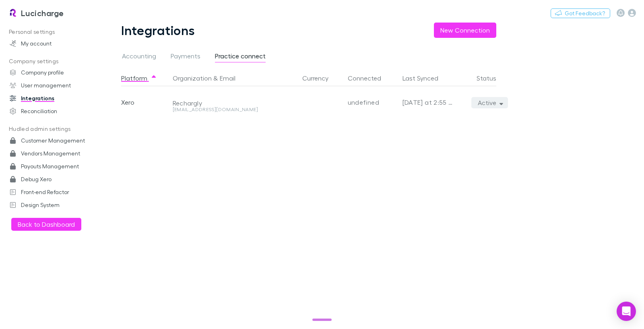 The image size is (644, 329). What do you see at coordinates (139, 57) in the screenshot?
I see `span: Accounting` at bounding box center [139, 57].